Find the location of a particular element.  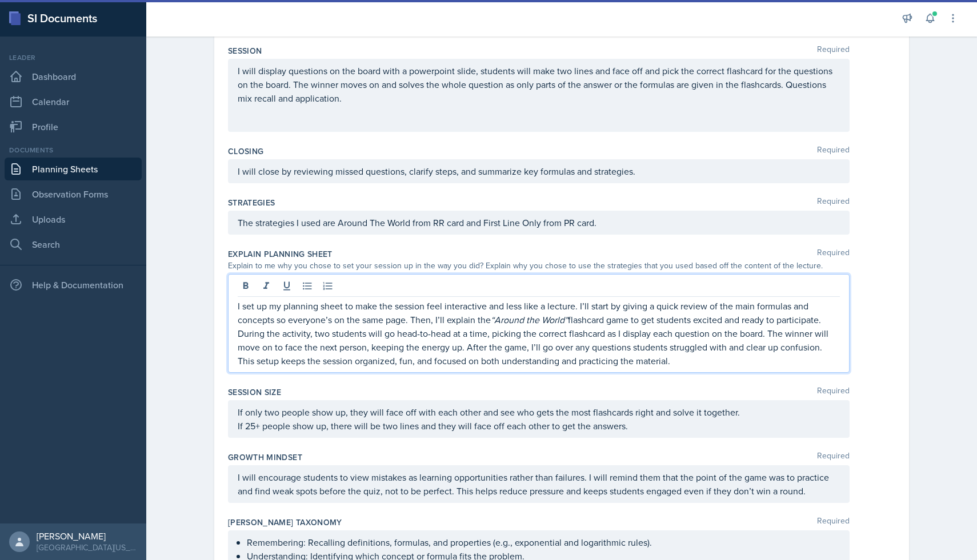

label: Session Size is located at coordinates (254, 392).